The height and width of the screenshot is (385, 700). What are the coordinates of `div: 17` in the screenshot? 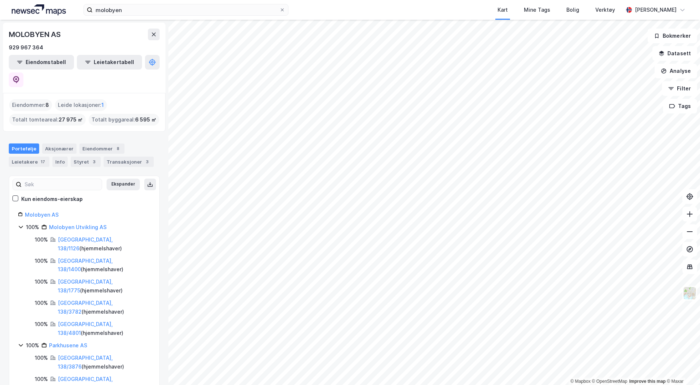 It's located at (43, 162).